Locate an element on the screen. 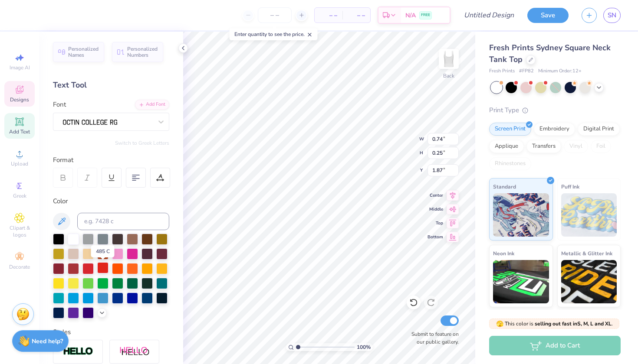  span: Puff Ink is located at coordinates (570, 186).